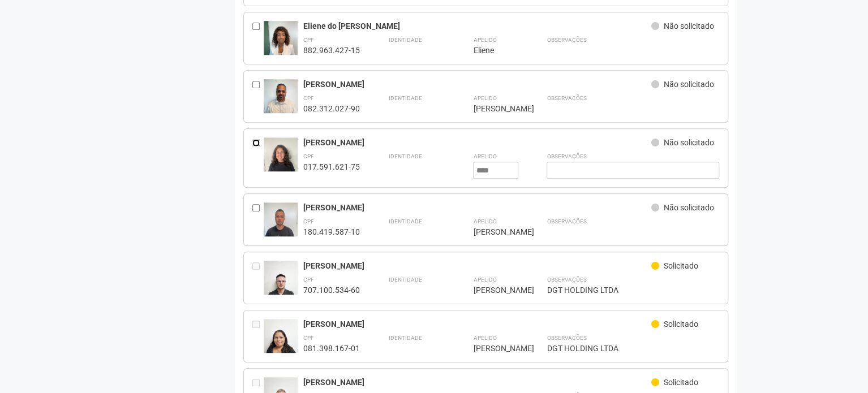 The width and height of the screenshot is (868, 393). I want to click on div: 882.963.427-15, so click(332, 51).